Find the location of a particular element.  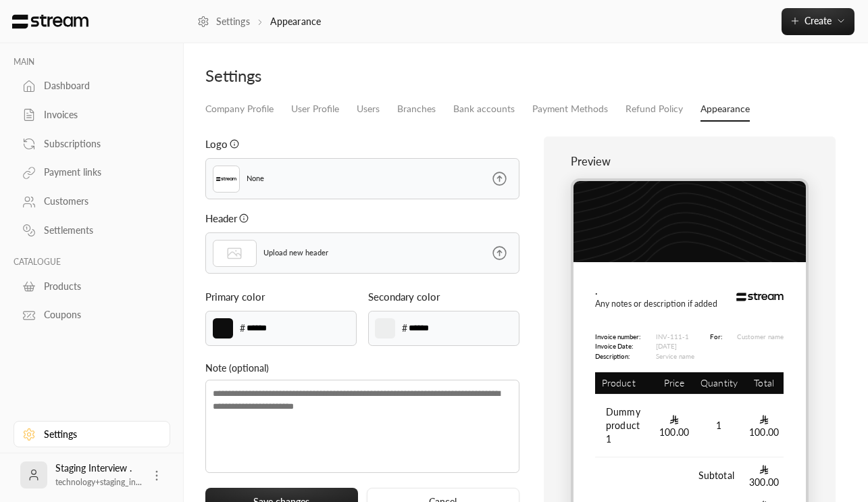

a: Company Profile is located at coordinates (239, 109).